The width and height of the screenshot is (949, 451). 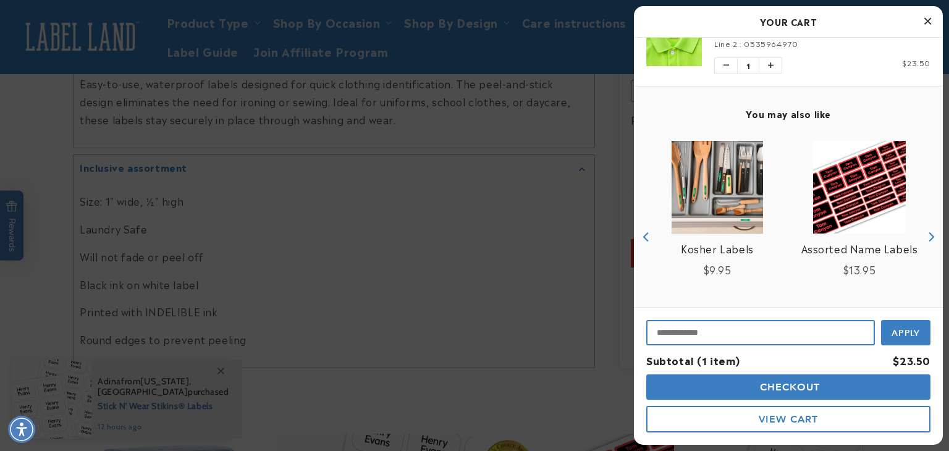 I want to click on span: Checkout, so click(x=788, y=387).